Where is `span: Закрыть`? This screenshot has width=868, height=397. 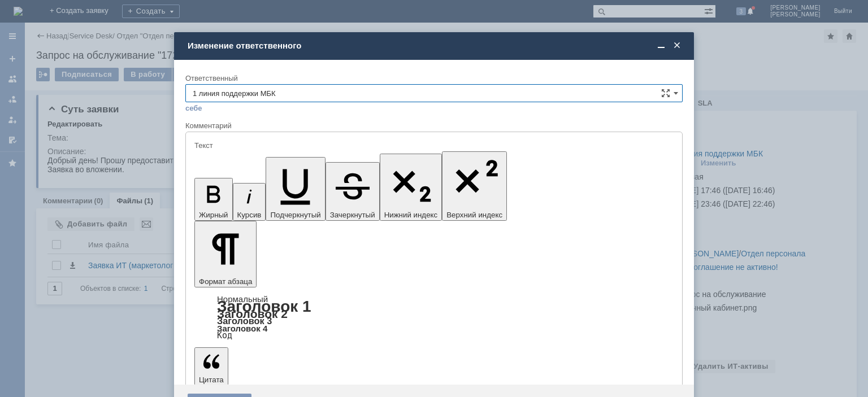
span: Закрыть is located at coordinates (677, 46).